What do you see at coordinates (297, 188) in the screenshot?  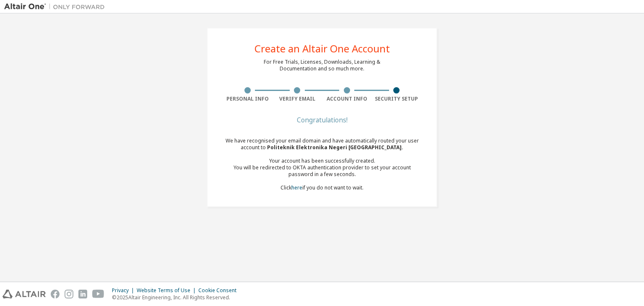 I see `a: here` at bounding box center [297, 188].